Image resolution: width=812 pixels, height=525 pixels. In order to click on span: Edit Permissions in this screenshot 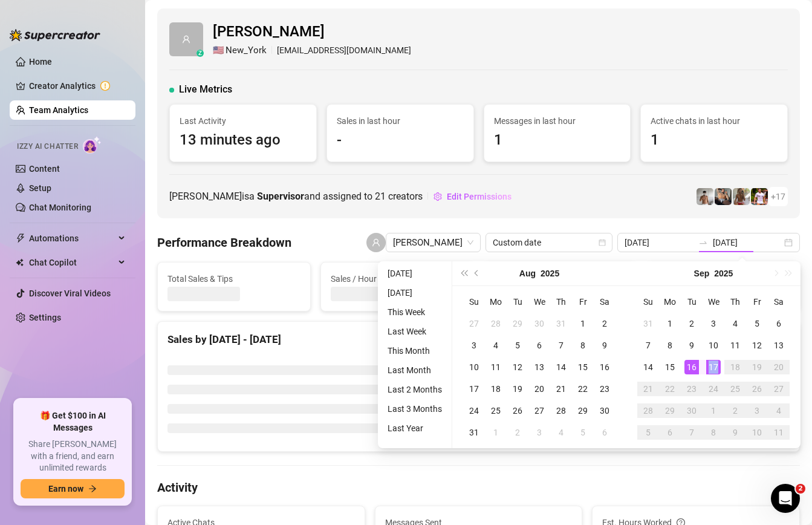, I will do `click(479, 197)`.